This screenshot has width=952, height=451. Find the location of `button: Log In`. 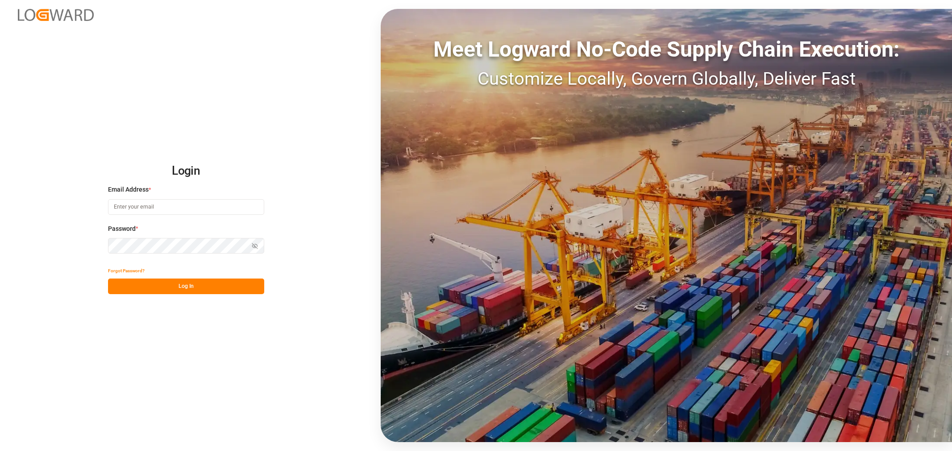

button: Log In is located at coordinates (186, 286).